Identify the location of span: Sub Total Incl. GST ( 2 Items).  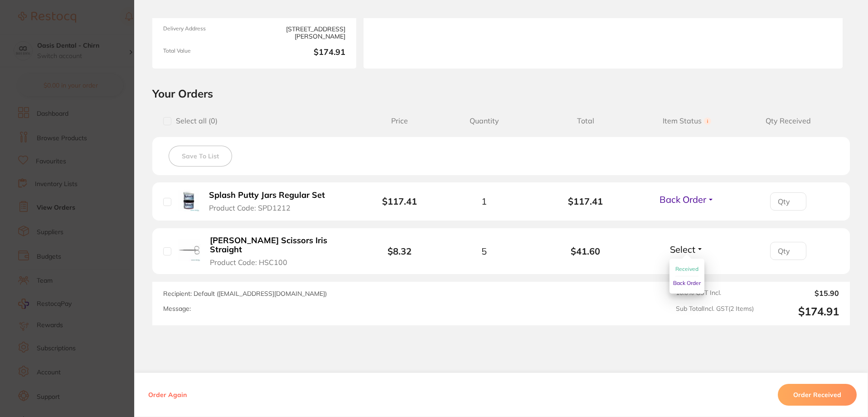
(715, 311).